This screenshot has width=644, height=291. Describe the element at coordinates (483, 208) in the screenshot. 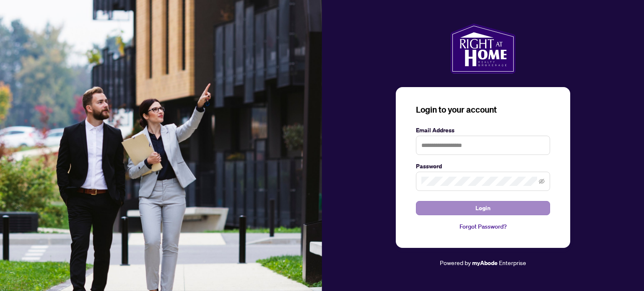

I see `span: Login` at that location.